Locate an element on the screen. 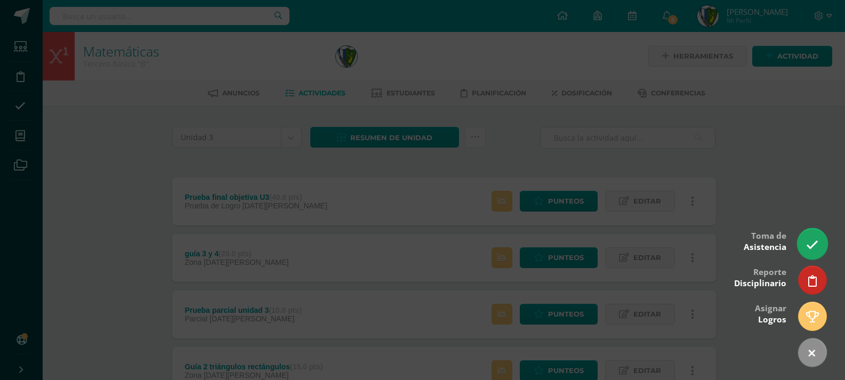 The width and height of the screenshot is (845, 380). span: Disciplinario is located at coordinates (760, 283).